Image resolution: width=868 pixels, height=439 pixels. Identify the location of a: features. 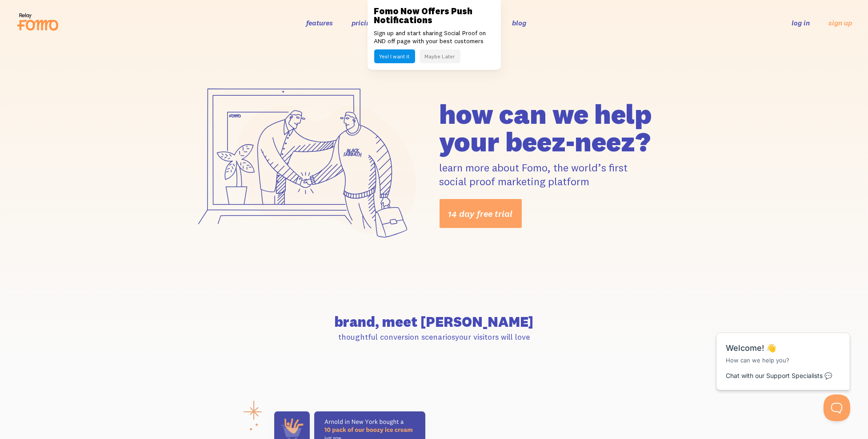
(319, 23).